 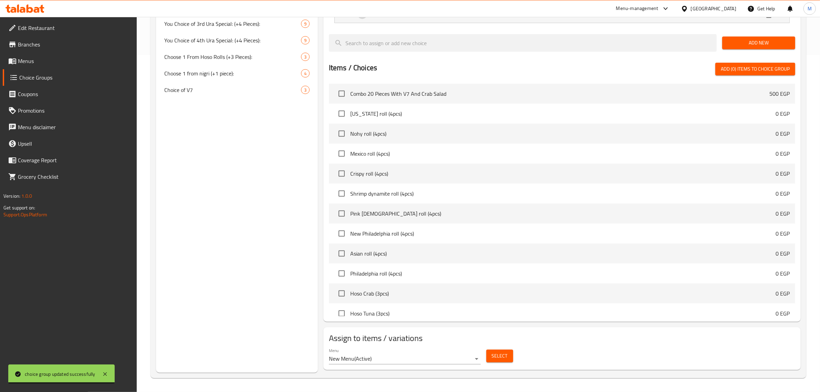 What do you see at coordinates (563, 194) in the screenshot?
I see `span: Shrimp dynamite roll (4pcs)` at bounding box center [563, 194].